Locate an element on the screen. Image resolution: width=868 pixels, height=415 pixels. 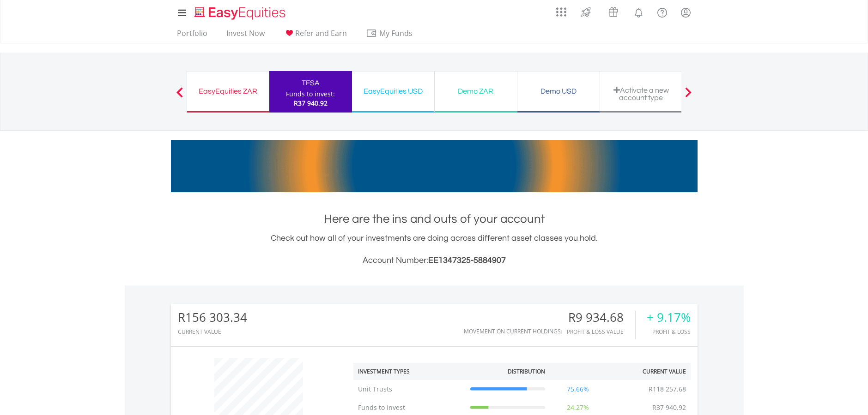
span: R37 940.92 is located at coordinates (311, 103).